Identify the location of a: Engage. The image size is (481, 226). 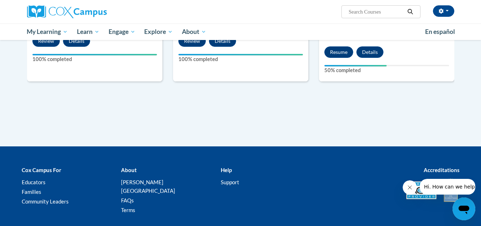
(122, 32).